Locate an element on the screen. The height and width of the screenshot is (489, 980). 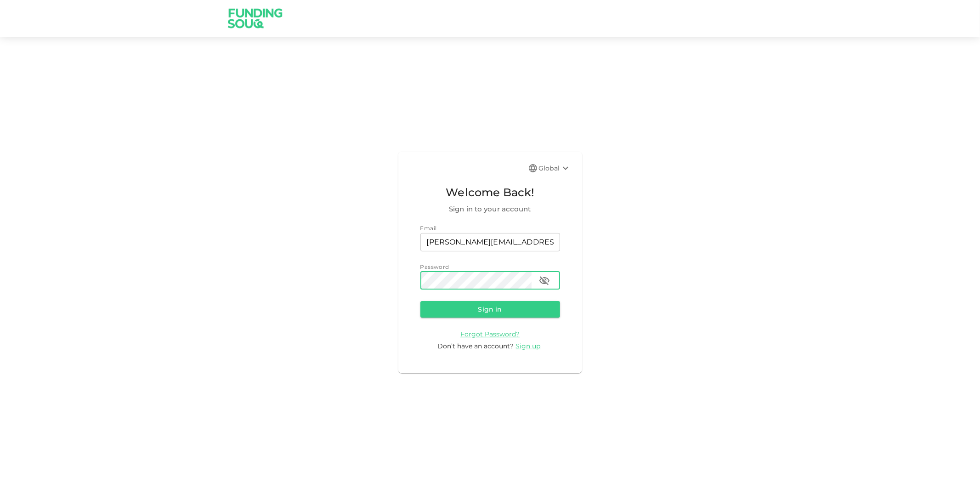
span: Don’t have an account? is located at coordinates (476, 345).